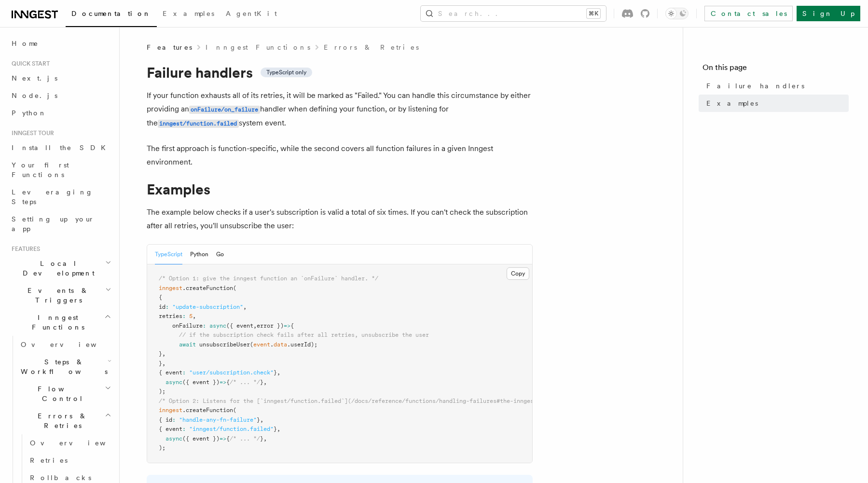 This screenshot has width=868, height=483. What do you see at coordinates (302, 344) in the screenshot?
I see `span: .userId);` at bounding box center [302, 344].